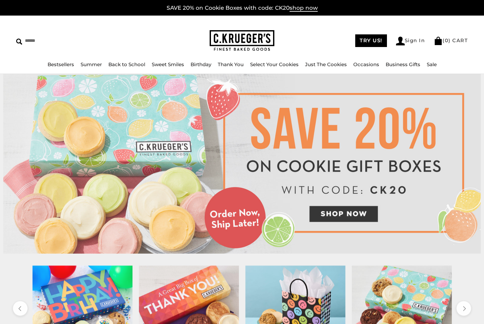 The width and height of the screenshot is (484, 324). Describe the element at coordinates (326, 64) in the screenshot. I see `a: Just The Cookies` at that location.